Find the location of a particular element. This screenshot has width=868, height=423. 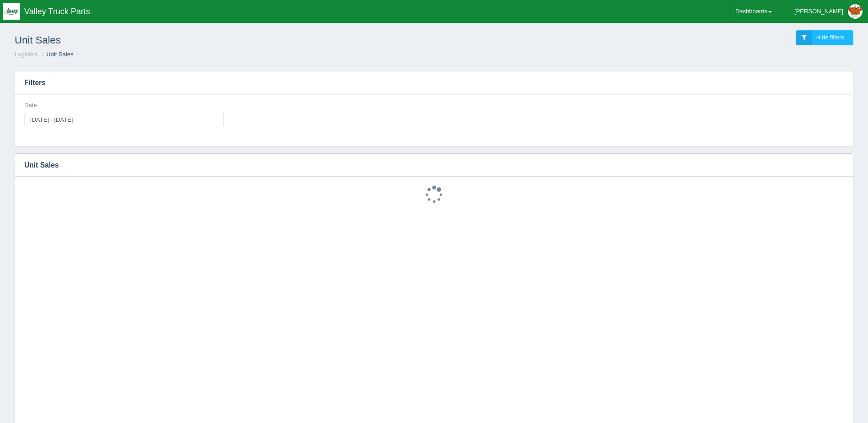

li: Unit Sales is located at coordinates (56, 55).